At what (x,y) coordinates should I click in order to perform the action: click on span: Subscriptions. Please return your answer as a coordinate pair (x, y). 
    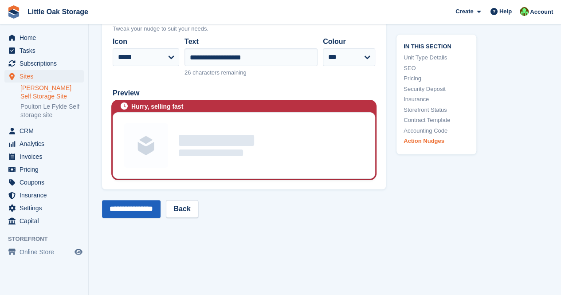
    Looking at the image, I should click on (46, 63).